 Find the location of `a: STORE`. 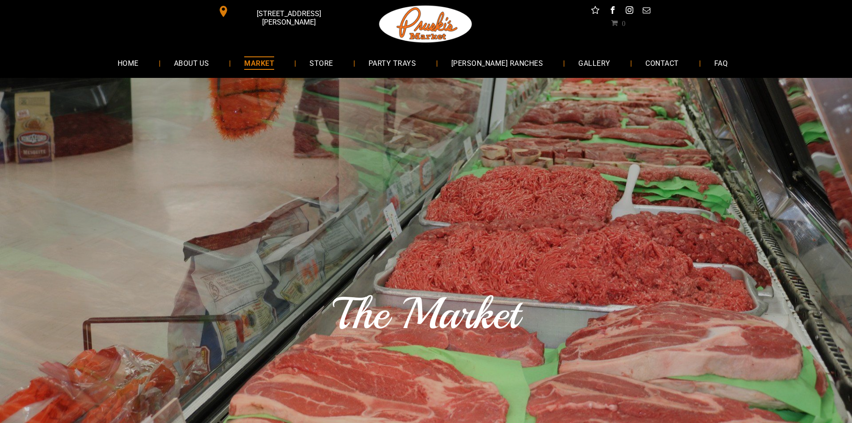

a: STORE is located at coordinates (321, 63).